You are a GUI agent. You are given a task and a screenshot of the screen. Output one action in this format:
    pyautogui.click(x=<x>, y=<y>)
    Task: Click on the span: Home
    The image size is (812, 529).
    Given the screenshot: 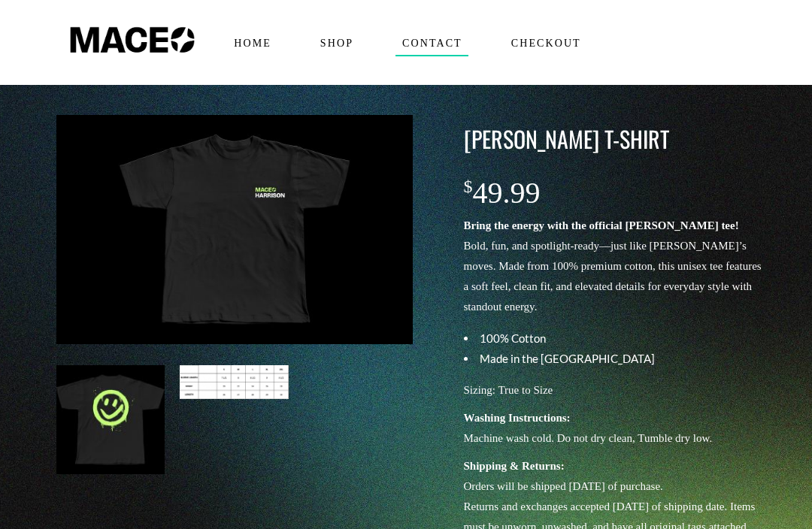 What is the action you would take?
    pyautogui.click(x=252, y=42)
    